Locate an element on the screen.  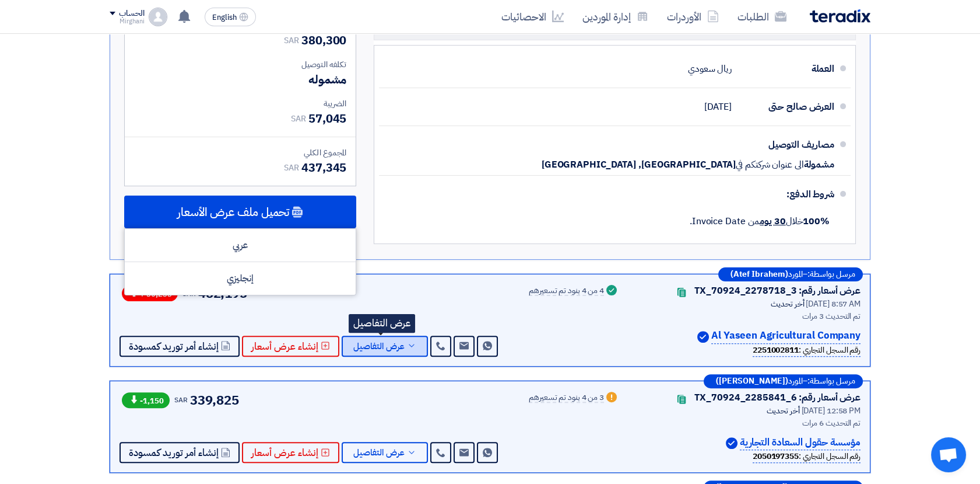
span: 57,045 is located at coordinates (327, 119).